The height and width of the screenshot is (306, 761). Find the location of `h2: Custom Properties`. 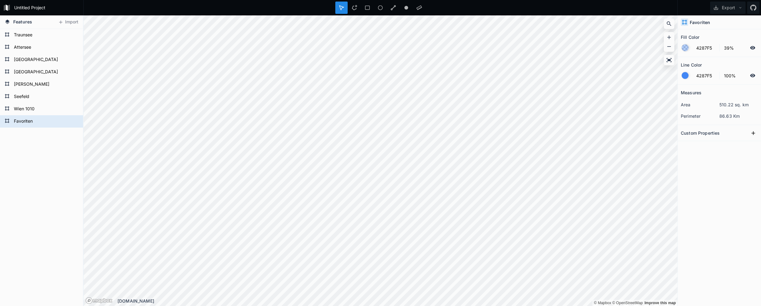

h2: Custom Properties is located at coordinates (700, 133).